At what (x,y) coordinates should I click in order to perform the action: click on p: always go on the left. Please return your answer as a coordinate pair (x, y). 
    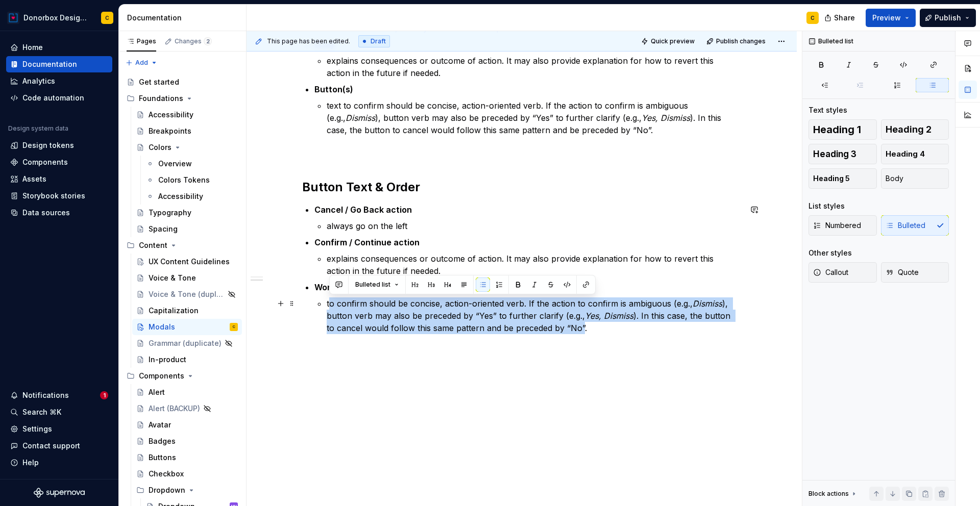
    Looking at the image, I should click on (534, 226).